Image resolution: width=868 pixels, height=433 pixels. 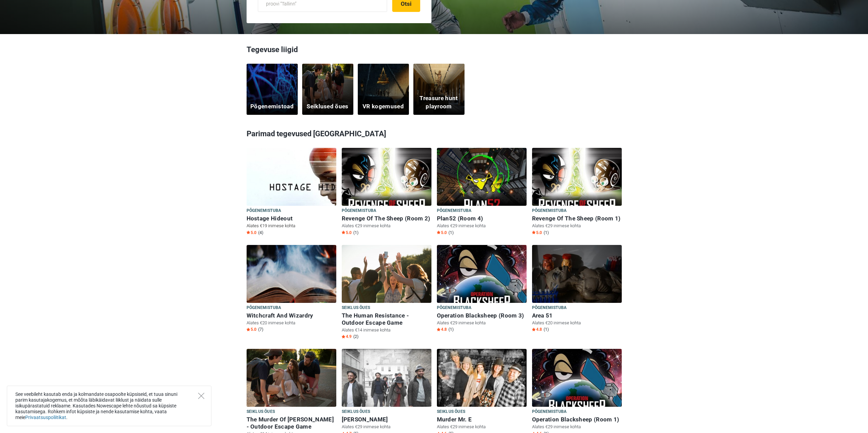 I want to click on h6: Murder Mr. E, so click(x=481, y=420).